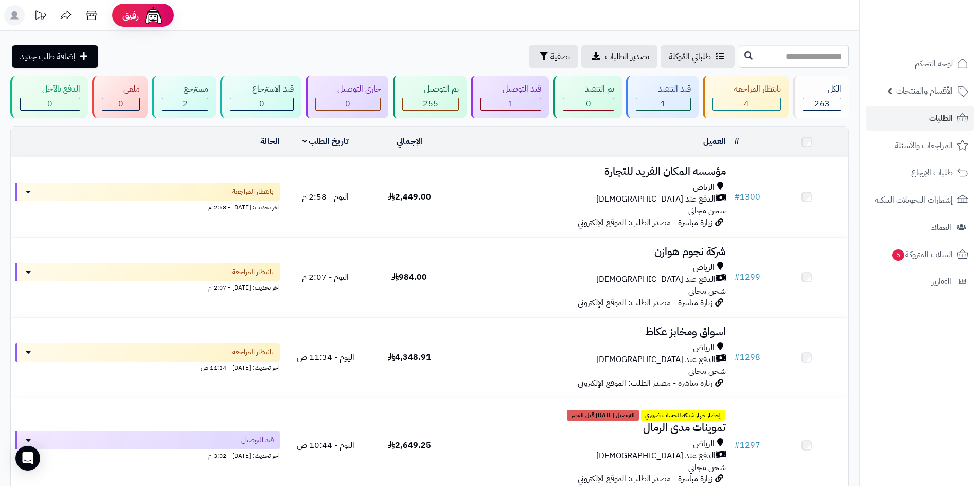 This screenshot has height=486, width=980. Describe the element at coordinates (591, 427) in the screenshot. I see `h3: تموينات مدى الرمال` at that location.